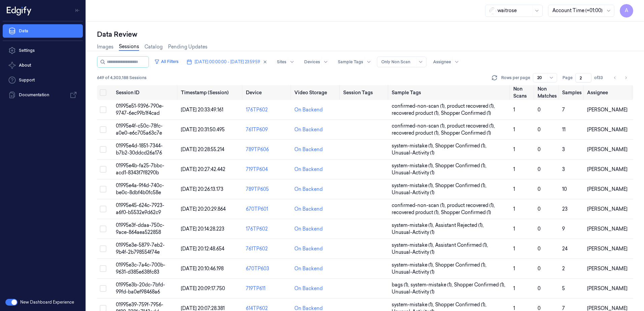 This screenshot has height=311, width=644. What do you see at coordinates (139, 129) in the screenshot?
I see `span: 01995e4f-c50c-78fc-a0e0-e6c705a63c7e` at bounding box center [139, 129].